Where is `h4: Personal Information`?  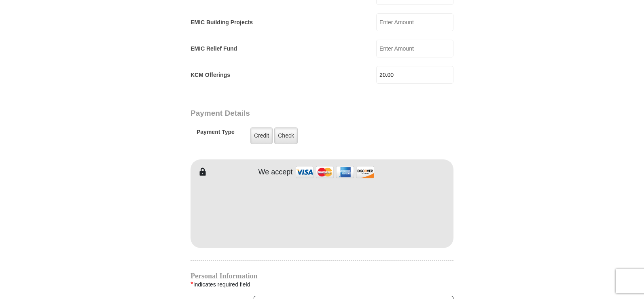 h4: Personal Information is located at coordinates (322, 276).